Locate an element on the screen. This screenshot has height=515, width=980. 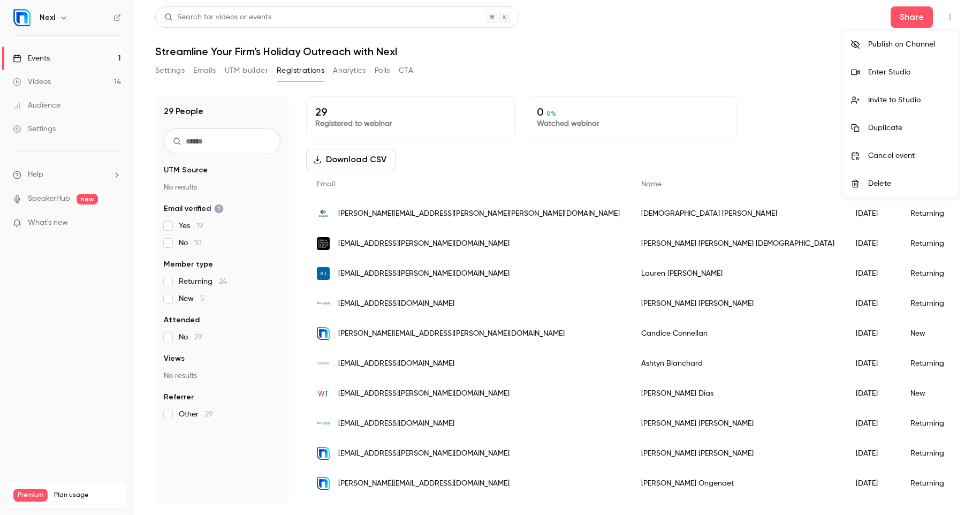
div: Publish on Channel is located at coordinates (909, 44).